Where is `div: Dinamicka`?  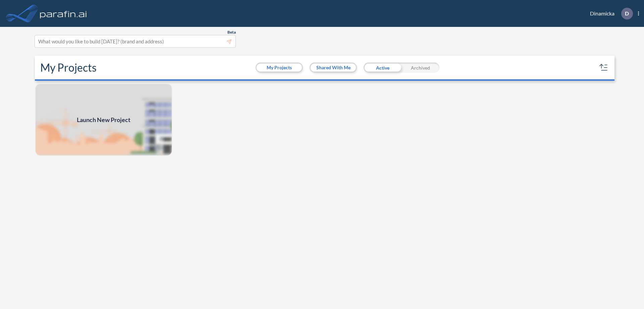 div: Dinamicka is located at coordinates (610, 13).